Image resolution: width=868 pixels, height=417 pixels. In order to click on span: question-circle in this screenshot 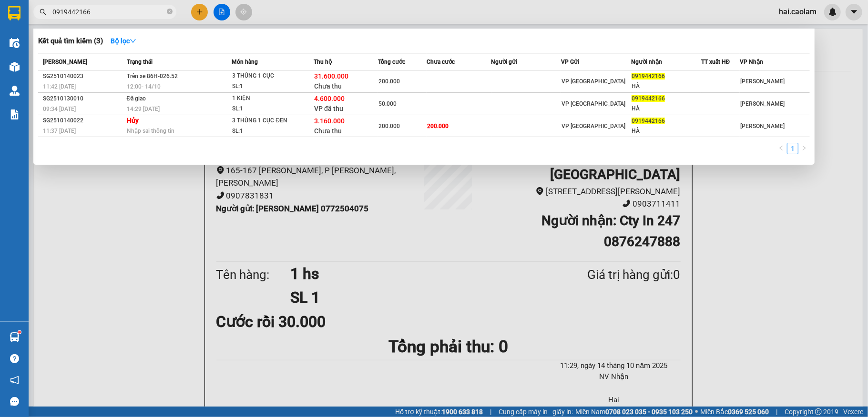, I will do `click(15, 359)`.